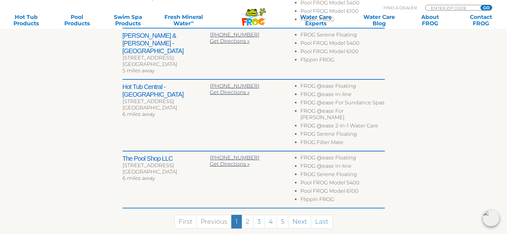  Describe the element at coordinates (77, 20) in the screenshot. I see `a: PoolProducts` at that location.